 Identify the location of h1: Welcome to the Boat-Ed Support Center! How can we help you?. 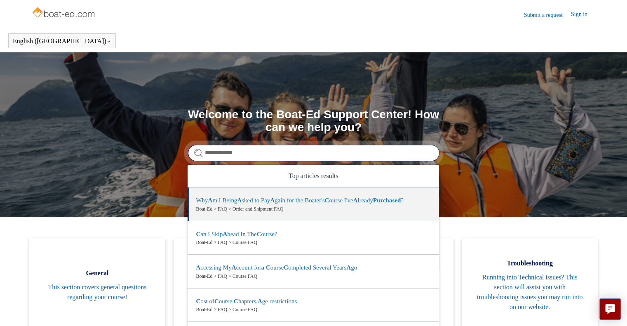
(314, 121).